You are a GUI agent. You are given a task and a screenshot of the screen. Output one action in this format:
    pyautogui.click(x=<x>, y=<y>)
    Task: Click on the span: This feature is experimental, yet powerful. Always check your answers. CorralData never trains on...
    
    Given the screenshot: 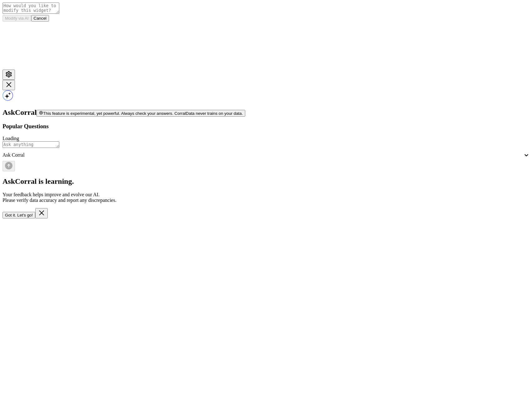 What is the action you would take?
    pyautogui.click(x=143, y=113)
    